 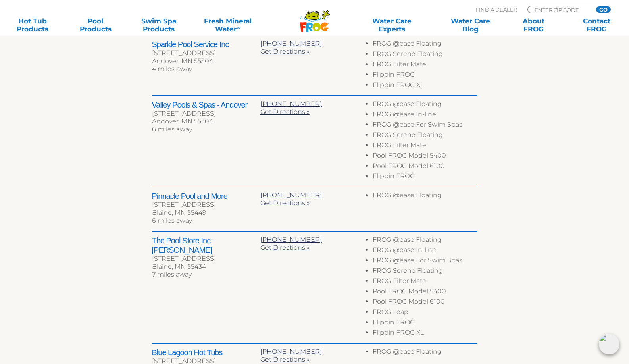 What do you see at coordinates (609, 344) in the screenshot?
I see `img: openIcon` at bounding box center [609, 344].